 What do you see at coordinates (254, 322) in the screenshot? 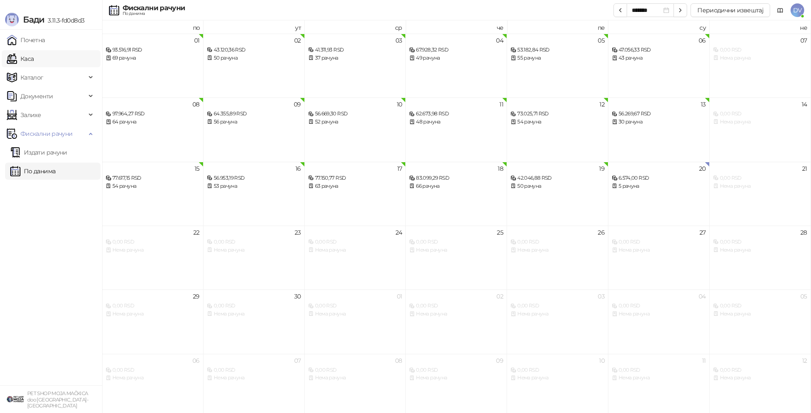
I see `td: 2025-09-30` at bounding box center [254, 322].